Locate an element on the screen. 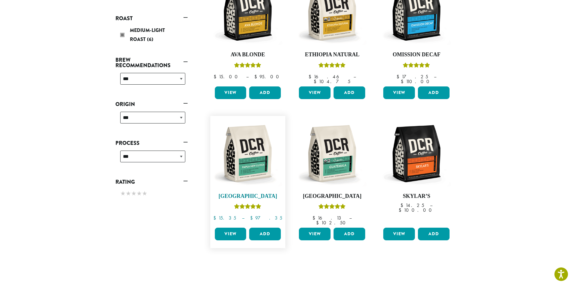 The width and height of the screenshot is (574, 287). img: DCR-12oz-Papua-New-Guinea-Stock-scaled.png is located at coordinates (248, 154).